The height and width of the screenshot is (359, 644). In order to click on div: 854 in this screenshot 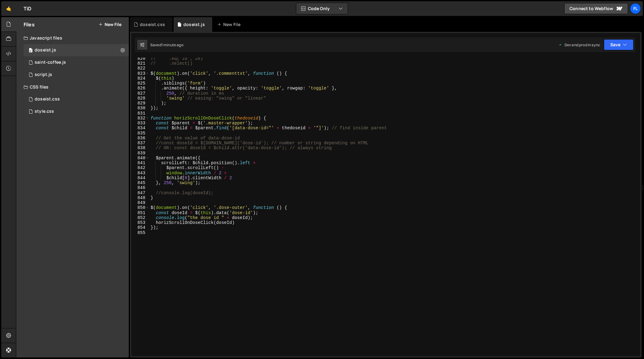, I will do `click(140, 228)`.